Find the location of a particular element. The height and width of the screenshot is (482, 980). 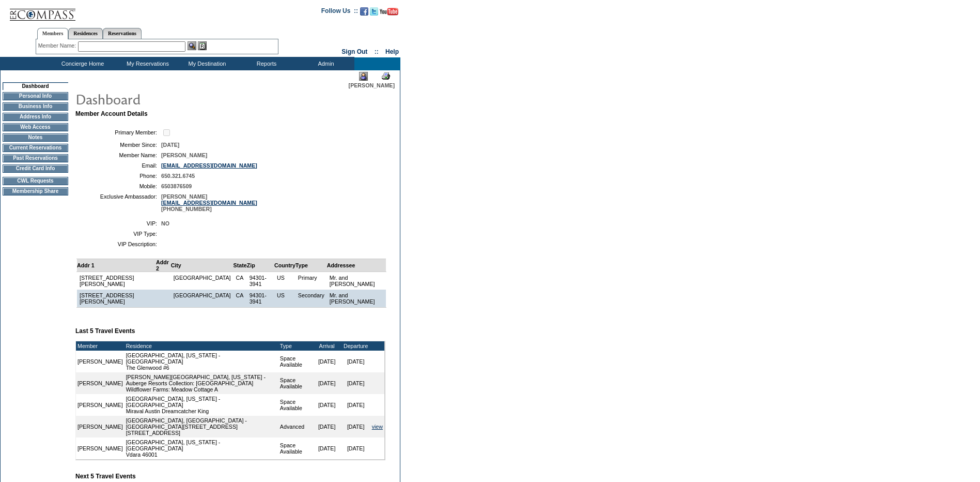

b: Last 5 Travel Events is located at coordinates (105, 331).